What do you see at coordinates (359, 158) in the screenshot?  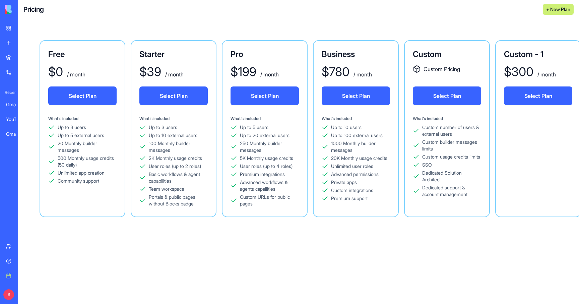 I see `div: 20K Monthly usage credits` at bounding box center [359, 158].